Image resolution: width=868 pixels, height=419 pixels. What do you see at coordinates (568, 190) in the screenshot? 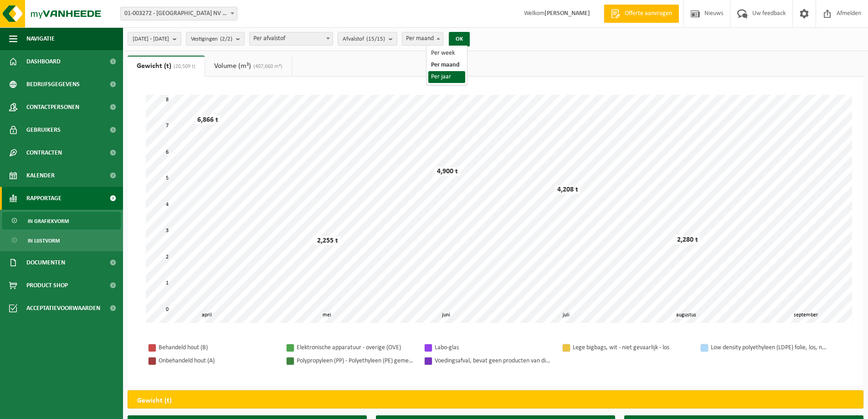
I see `div: 4,208 t` at bounding box center [568, 190].